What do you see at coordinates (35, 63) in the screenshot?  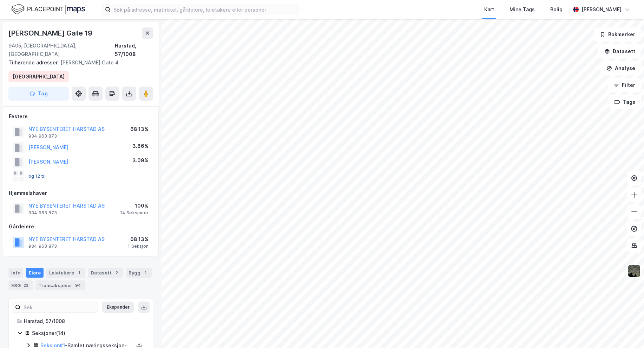 I see `span: Tilhørende adresser:` at bounding box center [35, 63].